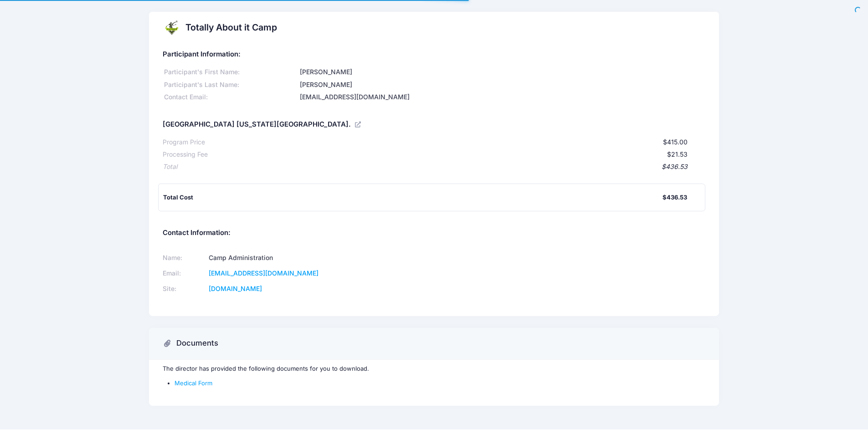 The image size is (868, 434). Describe the element at coordinates (313, 258) in the screenshot. I see `td: Camp Administration` at that location.